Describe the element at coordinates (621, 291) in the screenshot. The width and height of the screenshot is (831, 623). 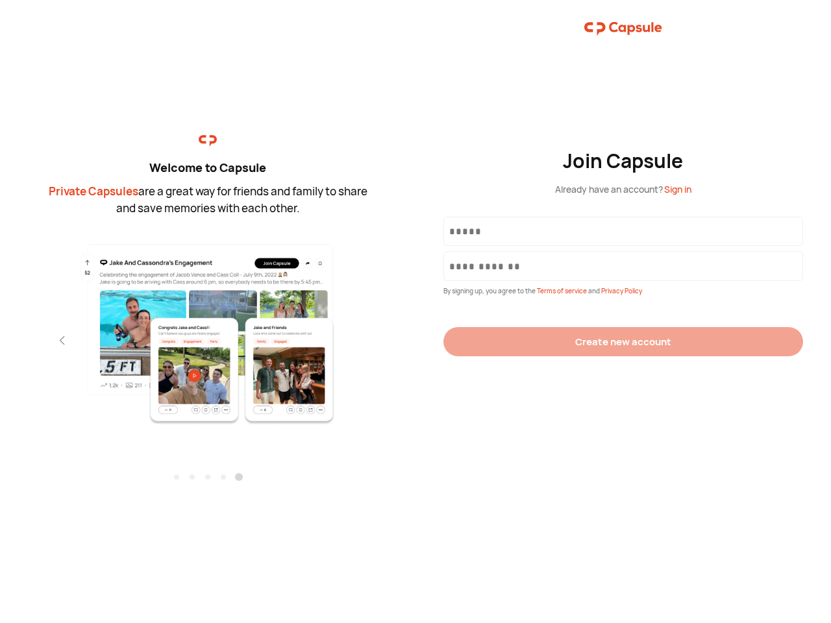
I see `span: Privacy Policy` at that location.